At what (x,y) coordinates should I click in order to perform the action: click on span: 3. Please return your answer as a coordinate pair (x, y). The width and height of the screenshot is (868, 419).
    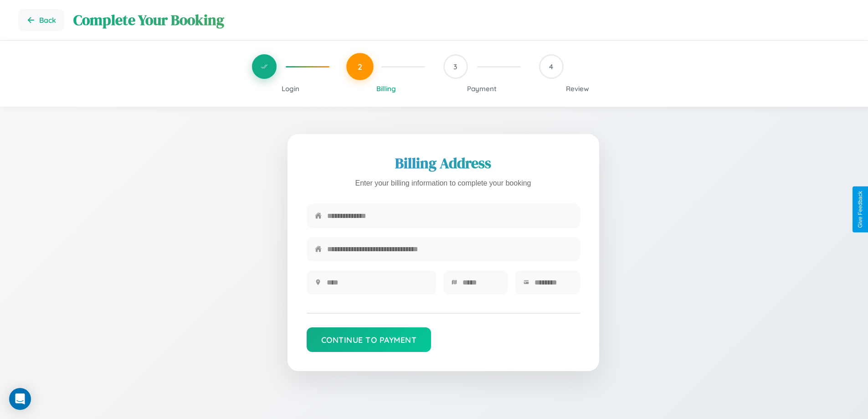
    Looking at the image, I should click on (455, 67).